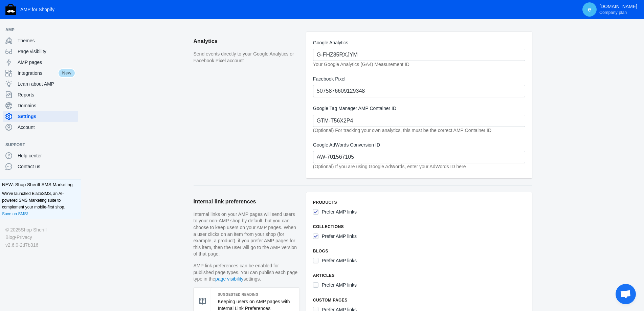 This screenshot has width=644, height=311. Describe the element at coordinates (15, 214) in the screenshot. I see `a: Save on SMS!` at that location.